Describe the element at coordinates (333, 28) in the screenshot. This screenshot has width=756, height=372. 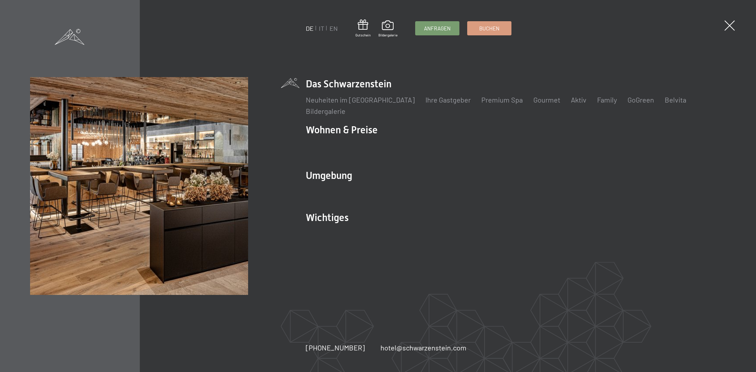
I see `a: EN` at that location.